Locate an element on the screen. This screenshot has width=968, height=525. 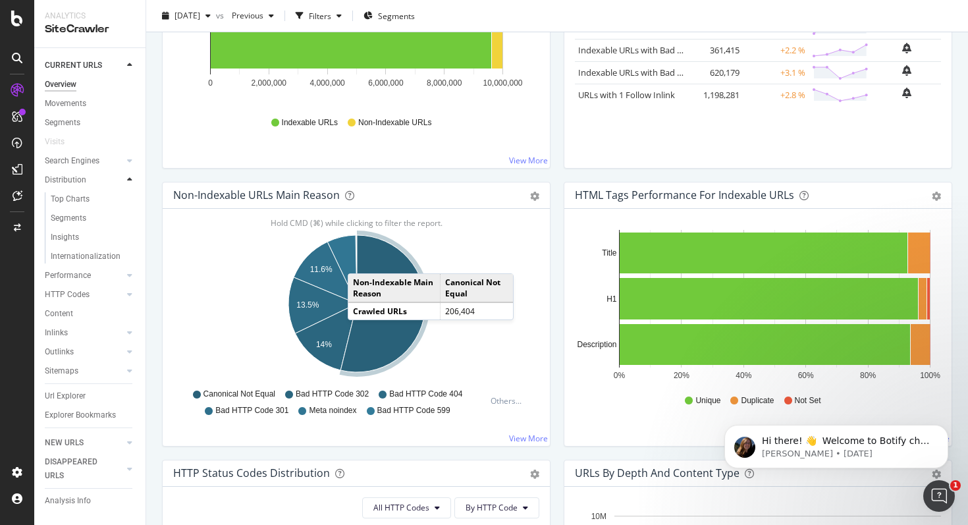
a: 2xx URLs is located at coordinates (596, 28).